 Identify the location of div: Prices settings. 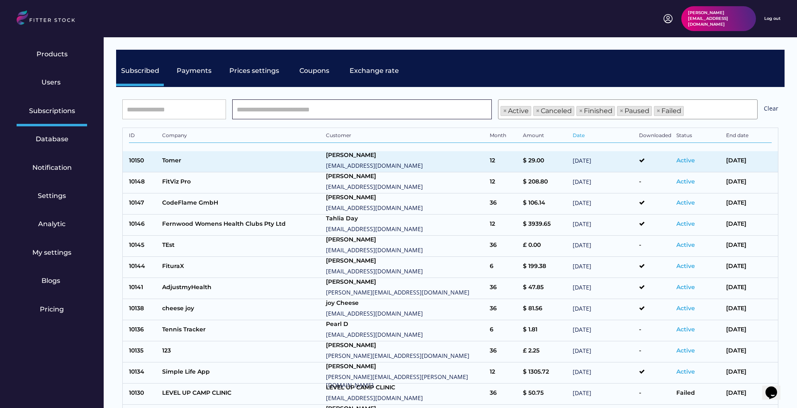
(254, 71).